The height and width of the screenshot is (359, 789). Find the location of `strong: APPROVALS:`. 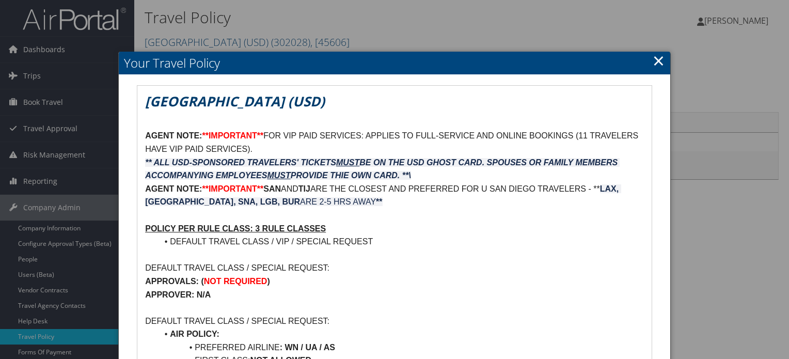

strong: APPROVALS: is located at coordinates (172, 281).